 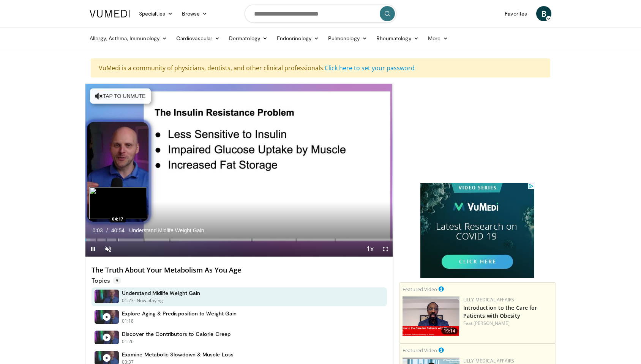 I want to click on button: Pause, so click(x=93, y=249).